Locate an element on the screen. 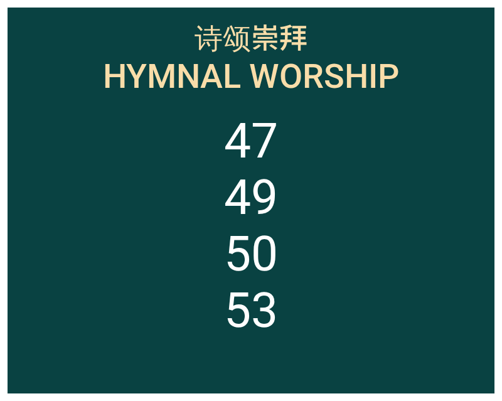 The image size is (502, 401). span: 诗颂崇拜 is located at coordinates (251, 36).